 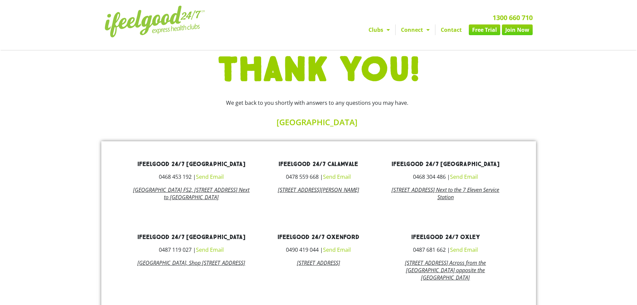 I want to click on a: Connect, so click(x=415, y=30).